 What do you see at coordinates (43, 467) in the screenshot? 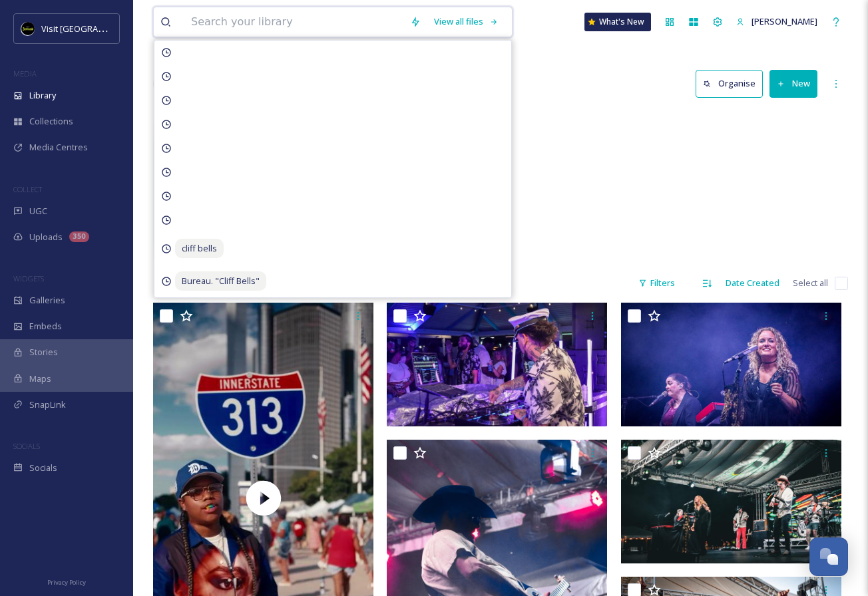
I see `span: Socials` at bounding box center [43, 467].